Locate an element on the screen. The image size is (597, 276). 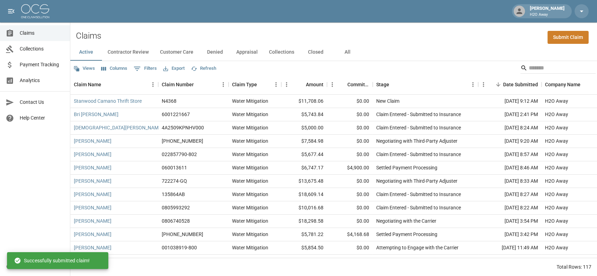
button: open drawer is located at coordinates (11, 11).